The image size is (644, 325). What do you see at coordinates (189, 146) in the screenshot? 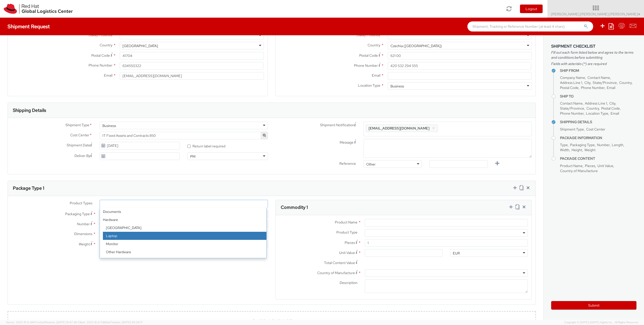
I see `input: Return label required` at bounding box center [189, 146].